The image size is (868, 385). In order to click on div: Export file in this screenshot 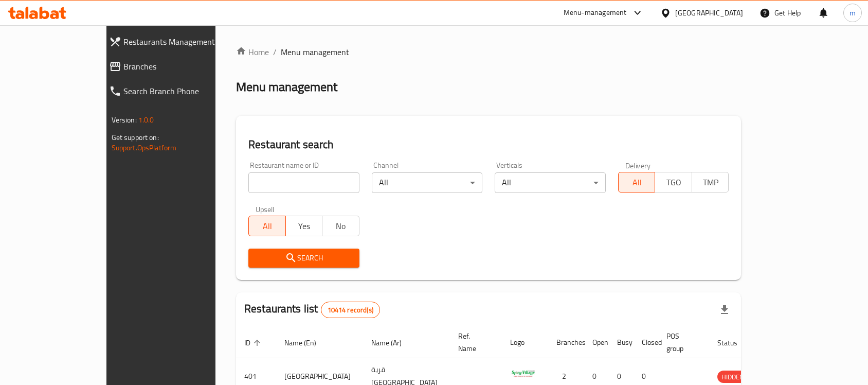, I will do `click(725, 310)`.